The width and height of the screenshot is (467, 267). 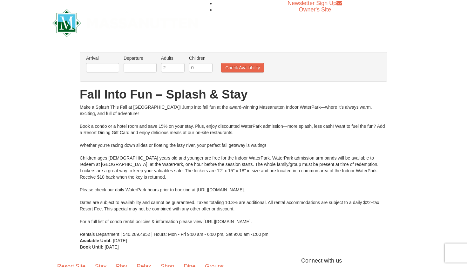 What do you see at coordinates (234, 94) in the screenshot?
I see `h1: Fall Into Fun – Splash & Stay` at bounding box center [234, 94].